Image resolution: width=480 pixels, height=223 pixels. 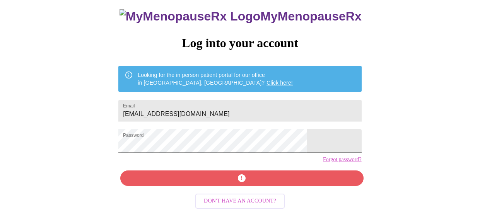 What do you see at coordinates (280, 83) in the screenshot?
I see `a: Click here!` at bounding box center [280, 83].